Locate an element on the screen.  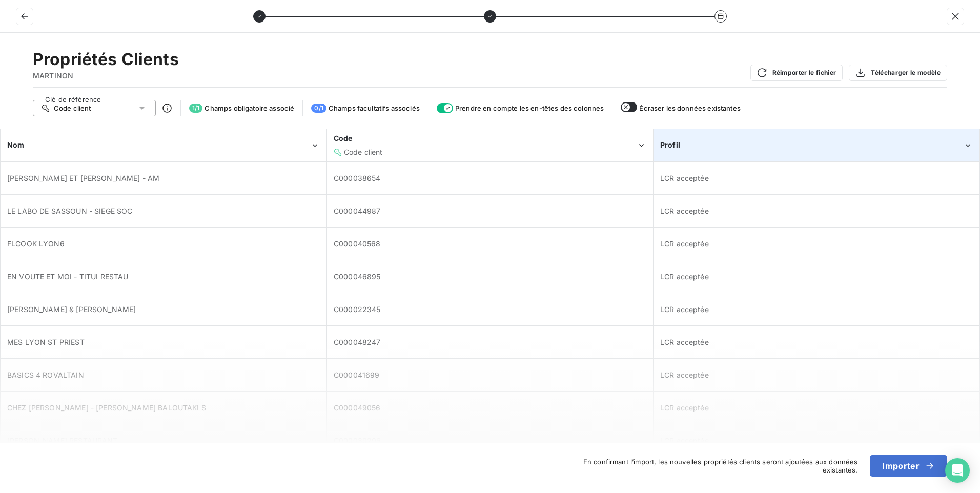
span: Champs obligatoire associé is located at coordinates (249, 108).